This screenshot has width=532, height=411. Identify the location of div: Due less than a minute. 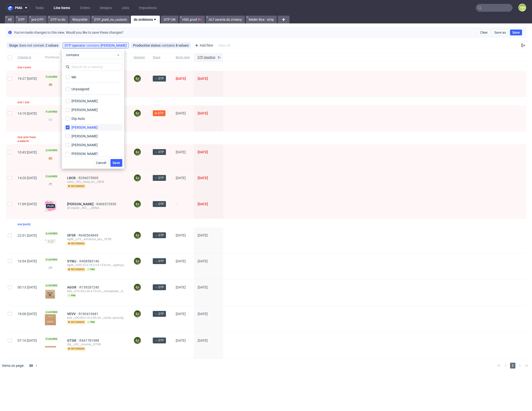
(27, 139).